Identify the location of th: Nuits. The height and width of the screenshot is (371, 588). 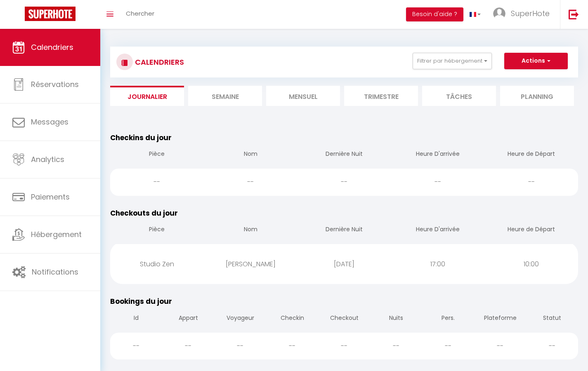
(396, 319).